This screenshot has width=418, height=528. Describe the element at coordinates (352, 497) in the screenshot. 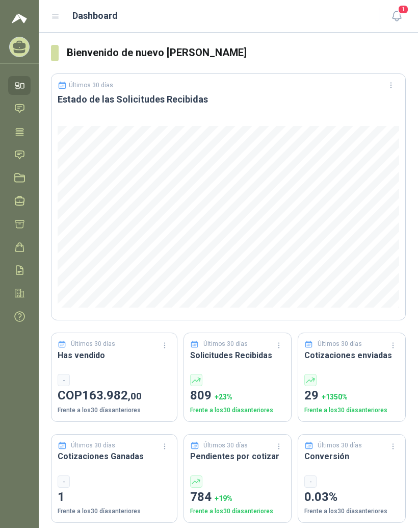

I see `p: 0.03%` at that location.